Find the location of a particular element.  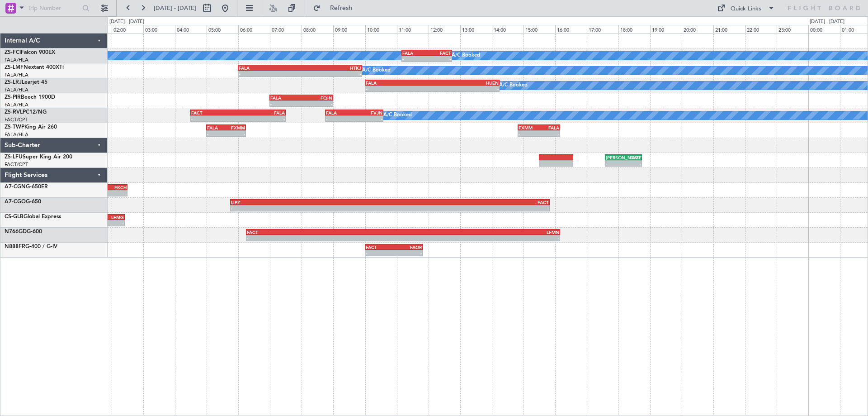

div: FQIN is located at coordinates (317, 98).